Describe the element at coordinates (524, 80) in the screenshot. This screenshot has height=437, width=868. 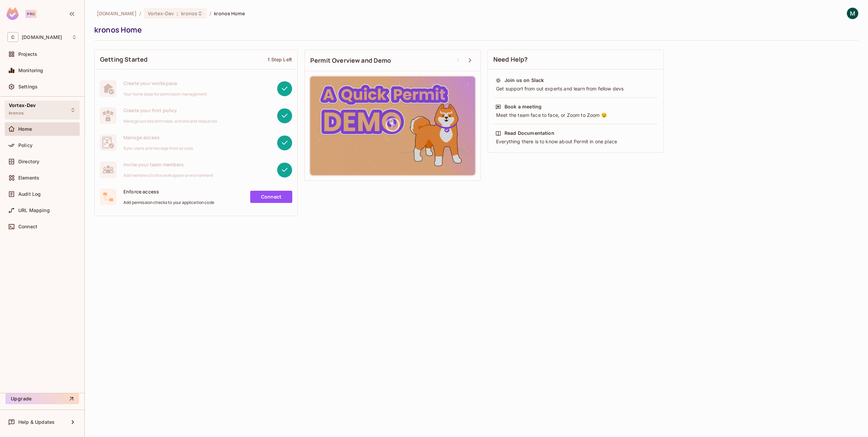
I see `div: Join us on Slack` at that location.